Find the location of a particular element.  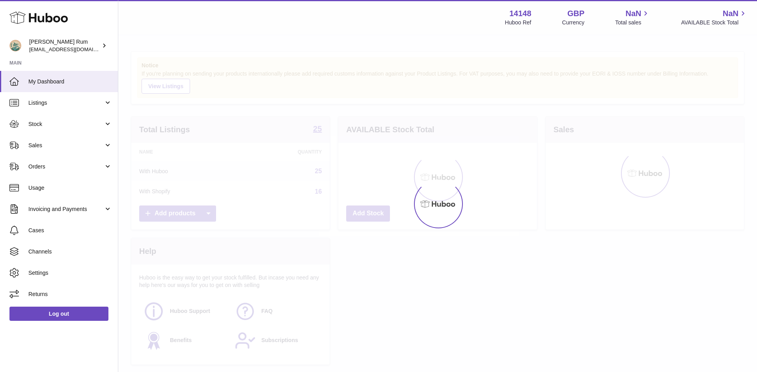

strong: 14148 is located at coordinates (520, 13).